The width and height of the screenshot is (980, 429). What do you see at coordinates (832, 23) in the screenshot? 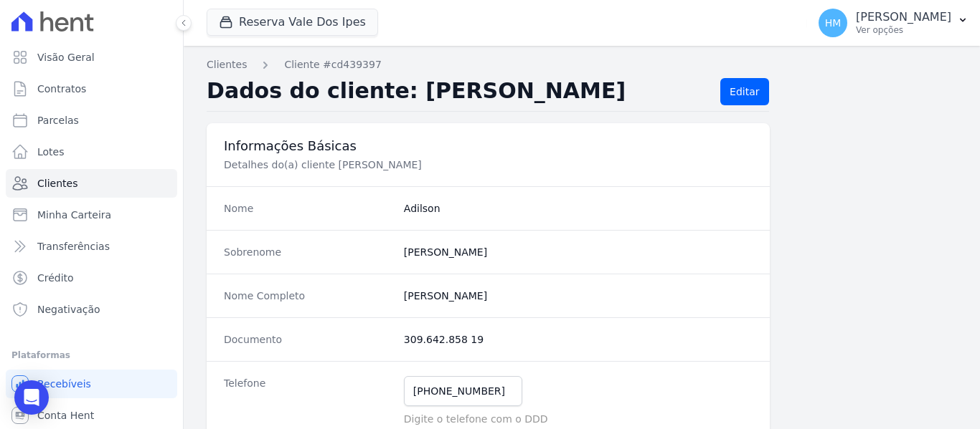
I see `span: HM` at bounding box center [832, 23].